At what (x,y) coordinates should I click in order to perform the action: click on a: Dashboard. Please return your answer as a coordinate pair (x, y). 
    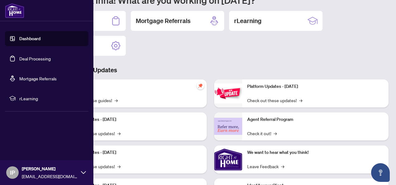
    Looking at the image, I should click on (30, 39).